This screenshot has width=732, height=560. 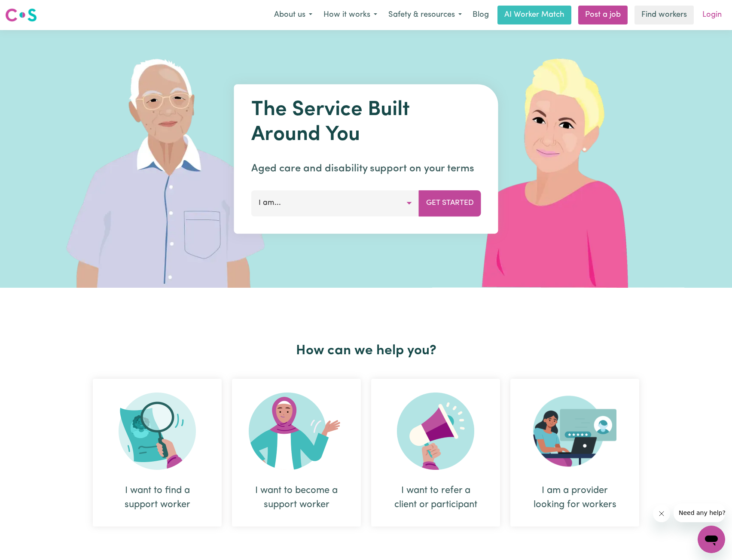 I want to click on a: AI Worker Match, so click(x=535, y=15).